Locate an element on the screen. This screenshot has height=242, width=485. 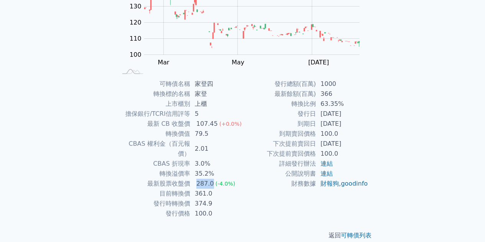
td: 最新 CB 收盤價 is located at coordinates (153, 124).